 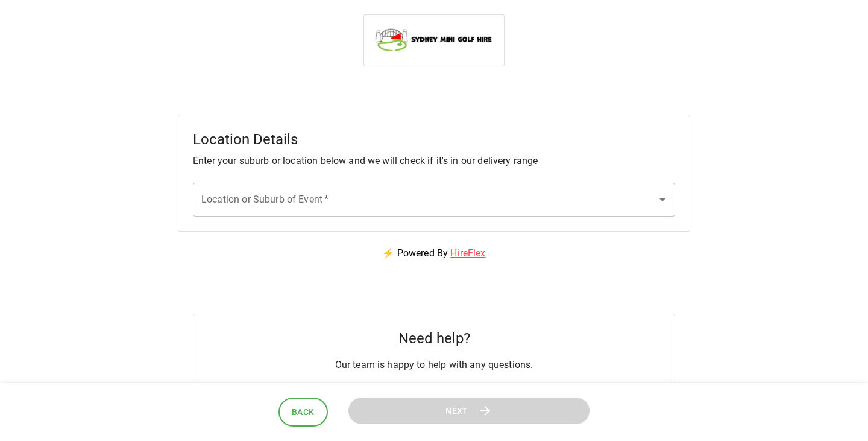 What do you see at coordinates (434, 39) in the screenshot?
I see `img: Sydney Mini Golf Hire logo` at bounding box center [434, 39].